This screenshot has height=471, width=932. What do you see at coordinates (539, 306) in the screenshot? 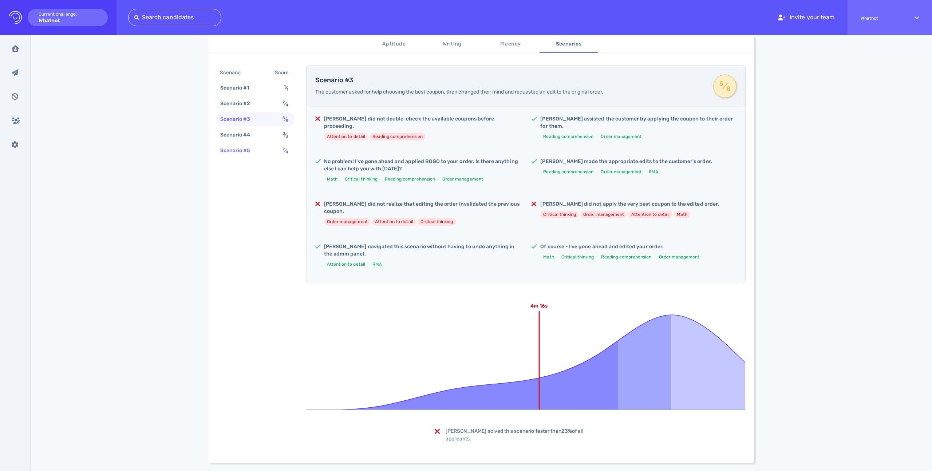
I see `text: 4m 16s` at bounding box center [539, 306].